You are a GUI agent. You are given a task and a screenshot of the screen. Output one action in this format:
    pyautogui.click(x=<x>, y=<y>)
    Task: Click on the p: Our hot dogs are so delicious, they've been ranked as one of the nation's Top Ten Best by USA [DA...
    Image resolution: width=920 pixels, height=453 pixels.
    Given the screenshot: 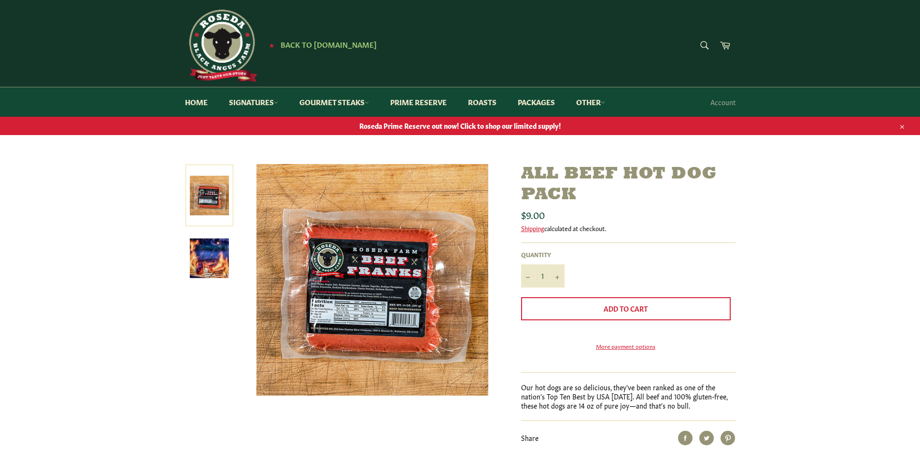 What is the action you would take?
    pyautogui.click(x=628, y=397)
    